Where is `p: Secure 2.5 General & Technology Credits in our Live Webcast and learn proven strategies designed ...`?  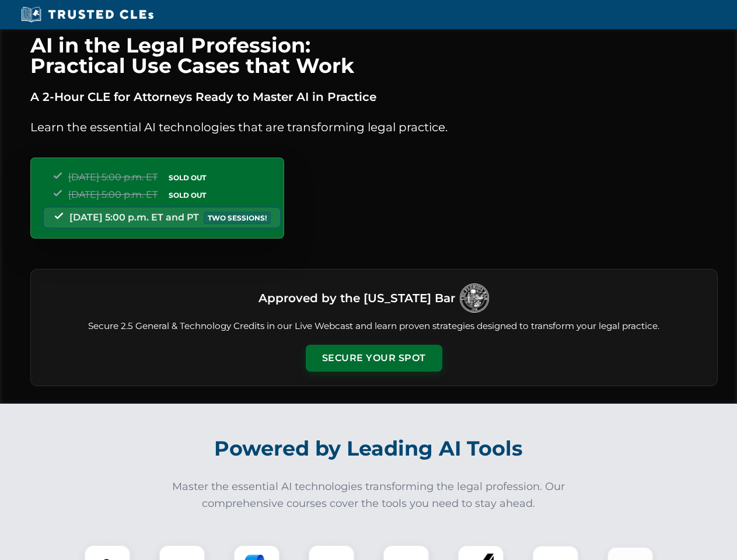 p: Secure 2.5 General & Technology Credits in our Live Webcast and learn proven strategies designed ... is located at coordinates (374, 326).